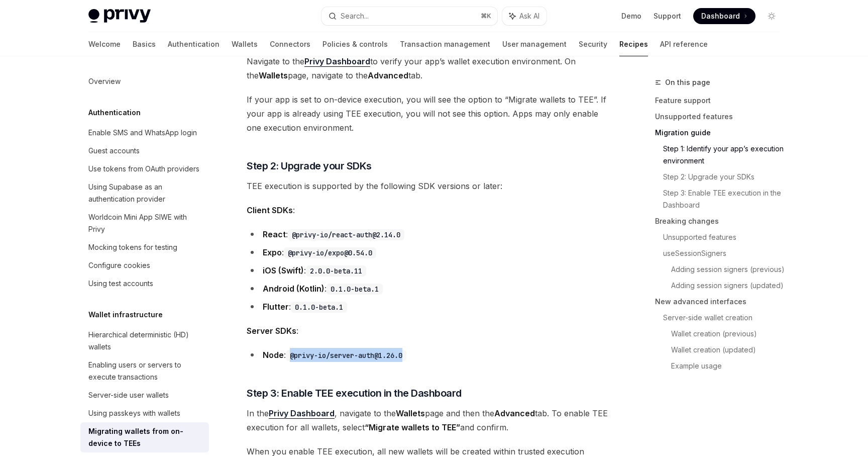 The width and height of the screenshot is (868, 456). What do you see at coordinates (114, 151) in the screenshot?
I see `div: Guest accounts` at bounding box center [114, 151].